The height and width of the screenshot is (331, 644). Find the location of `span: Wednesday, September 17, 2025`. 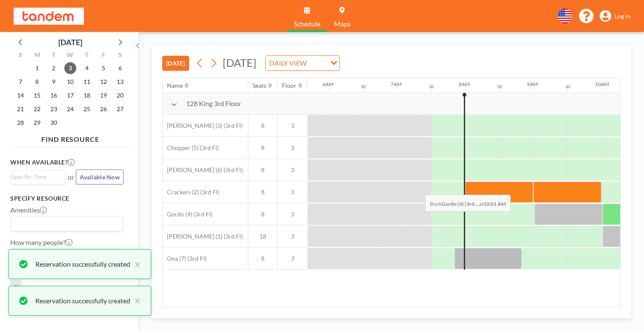

span: Wednesday, September 17, 2025 is located at coordinates (70, 95).